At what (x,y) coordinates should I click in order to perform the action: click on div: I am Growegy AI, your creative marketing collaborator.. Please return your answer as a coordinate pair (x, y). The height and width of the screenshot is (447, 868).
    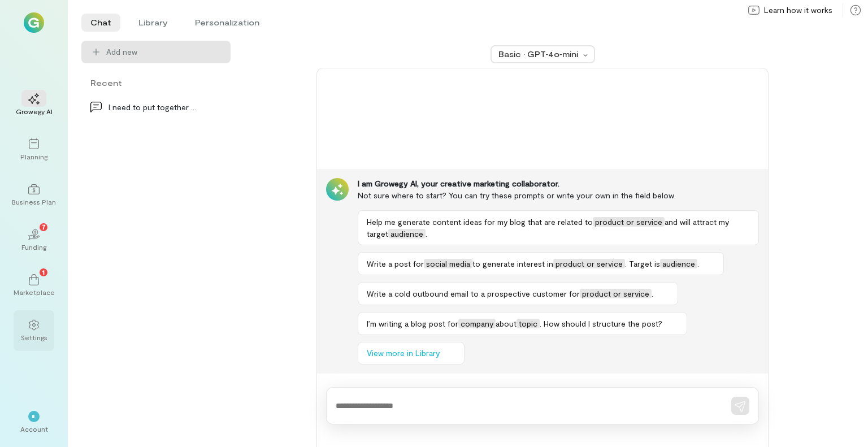
    Looking at the image, I should click on (558, 184).